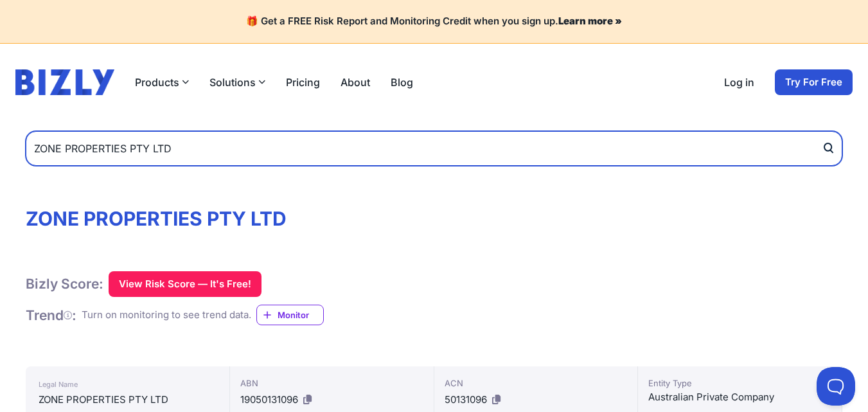  I want to click on div: Entity Type, so click(739, 383).